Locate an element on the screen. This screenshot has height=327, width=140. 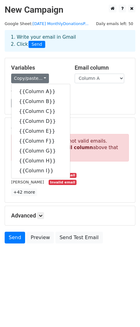
strong: Email column is located at coordinates (75, 147).